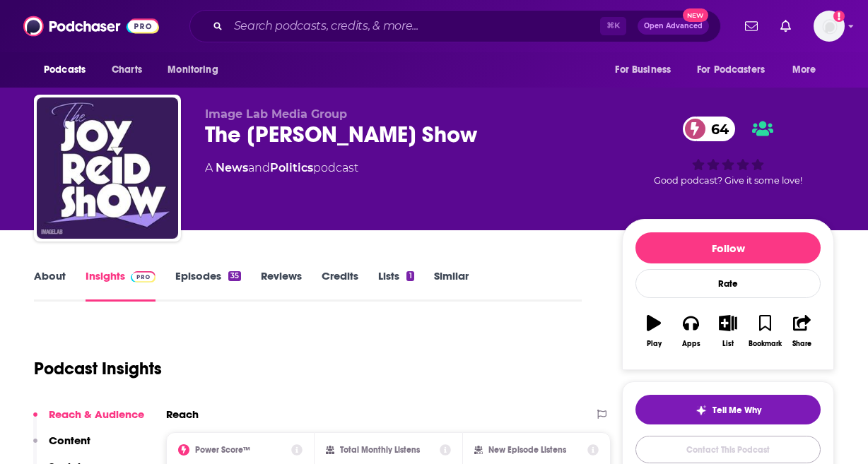 Image resolution: width=868 pixels, height=464 pixels. I want to click on a: News, so click(232, 167).